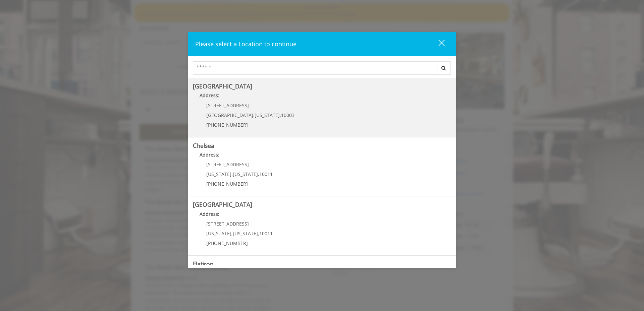 The width and height of the screenshot is (644, 311). I want to click on span: 10003, so click(288, 115).